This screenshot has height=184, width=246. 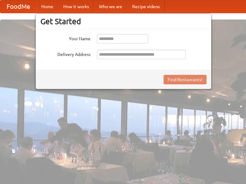 What do you see at coordinates (185, 79) in the screenshot?
I see `button: Find Restaurants!` at bounding box center [185, 79].